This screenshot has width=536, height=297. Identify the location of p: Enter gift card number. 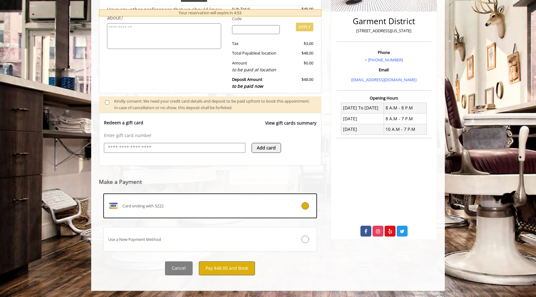
(210, 135).